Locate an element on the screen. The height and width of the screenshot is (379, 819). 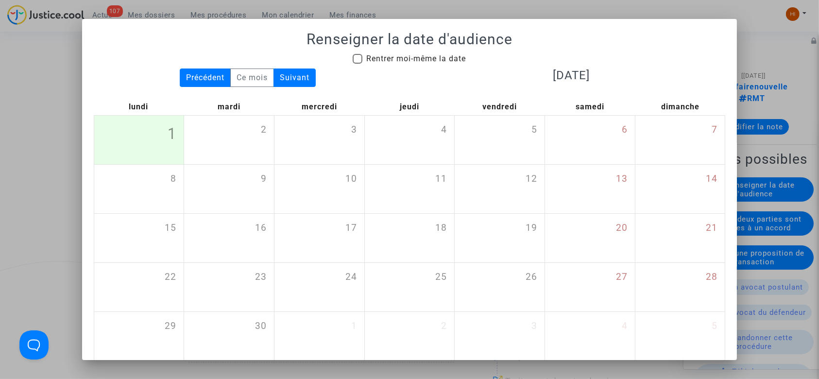
div: mardi septembre 30 is located at coordinates (229, 336).